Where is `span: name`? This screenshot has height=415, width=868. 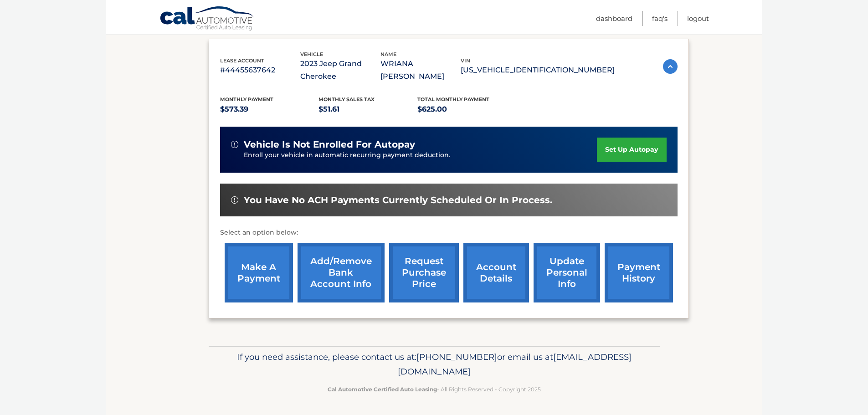
span: name is located at coordinates (388, 54).